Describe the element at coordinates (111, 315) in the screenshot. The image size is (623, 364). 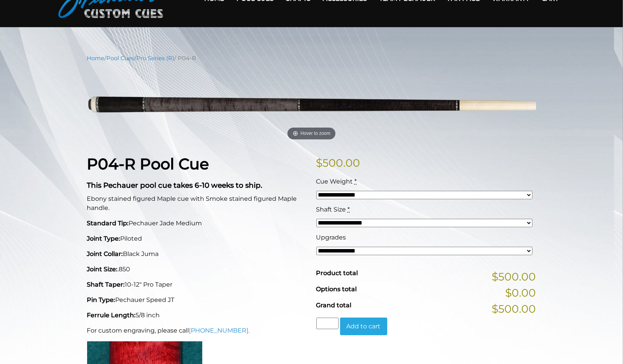
I see `strong: Ferrule Length:` at that location.